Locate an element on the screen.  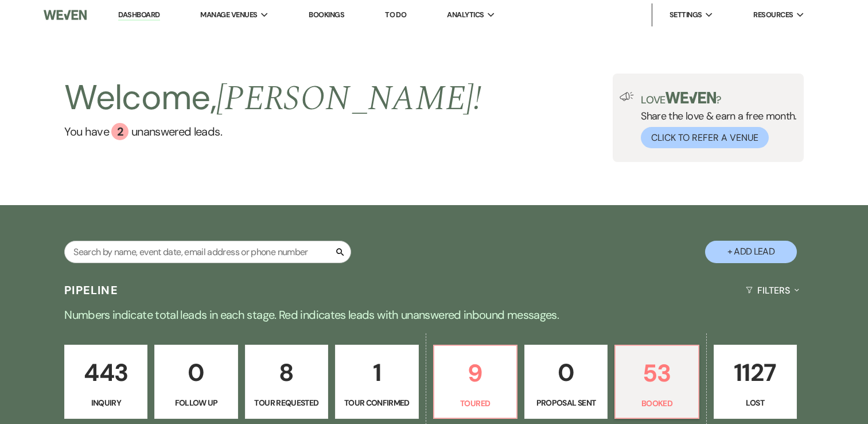
p: 1127 is located at coordinates (755, 372).